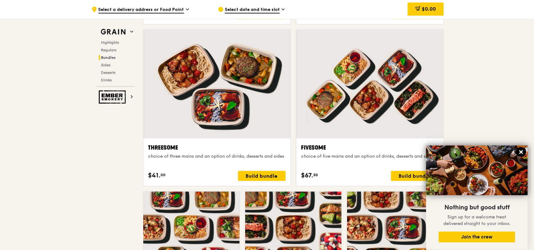  What do you see at coordinates (315, 175) in the screenshot?
I see `span: 50` at bounding box center [315, 175].